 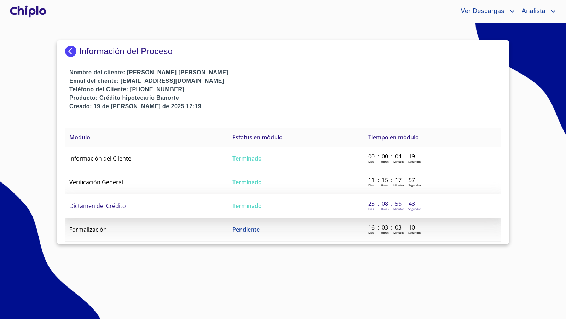 What do you see at coordinates (98, 206) in the screenshot?
I see `span: Dictamen del Crédito` at bounding box center [98, 206].